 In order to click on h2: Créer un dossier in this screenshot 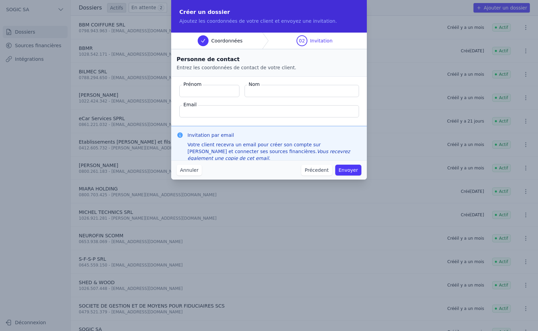, I will do `click(269, 12)`.